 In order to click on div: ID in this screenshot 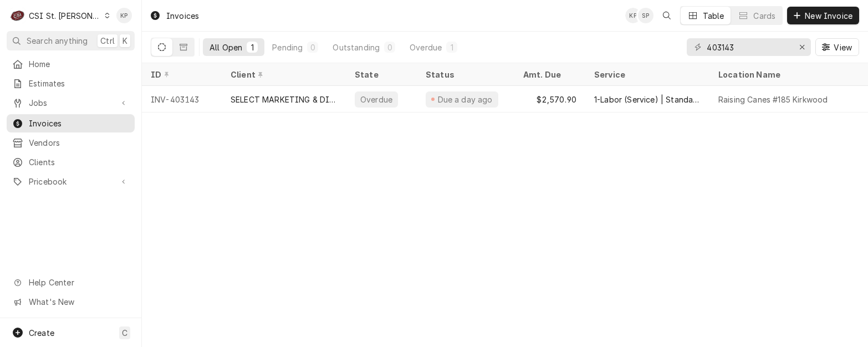, I will do `click(181, 74)`.